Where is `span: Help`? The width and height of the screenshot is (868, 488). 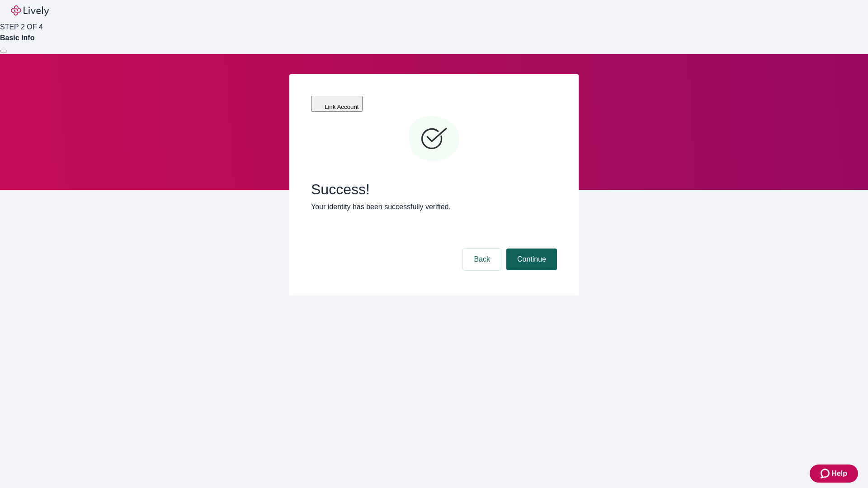
span: Help is located at coordinates (839, 473).